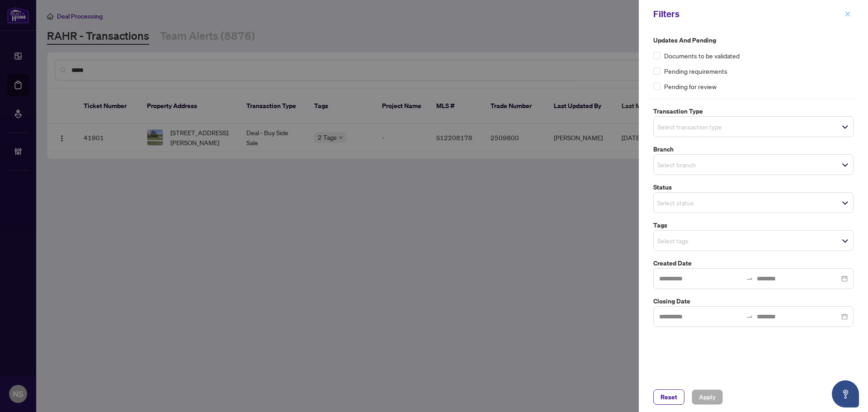 The width and height of the screenshot is (868, 412). What do you see at coordinates (754, 187) in the screenshot?
I see `label: Status` at bounding box center [754, 187].